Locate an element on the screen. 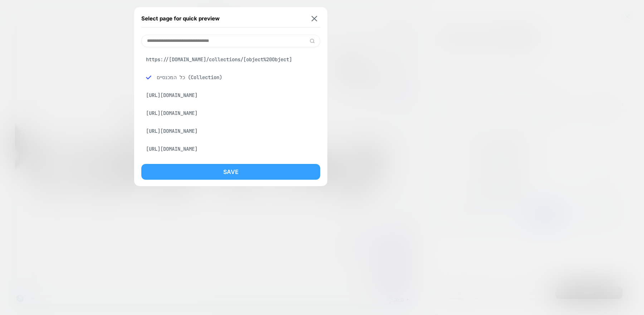  img: blue checkmark is located at coordinates (148, 77).